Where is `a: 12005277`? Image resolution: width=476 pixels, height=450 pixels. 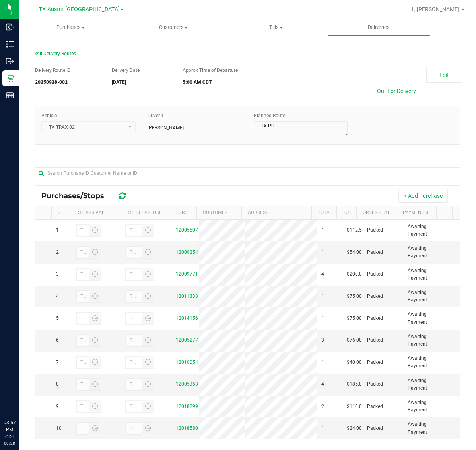
a: 12005277 is located at coordinates (187, 340).